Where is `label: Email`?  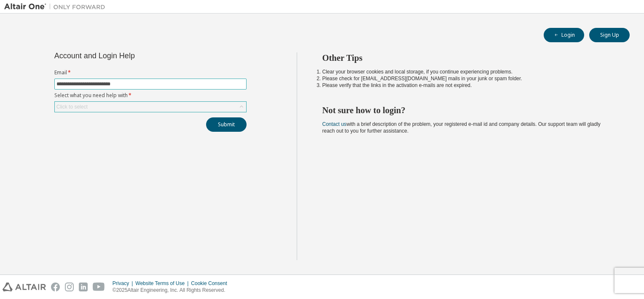 label: Email is located at coordinates (151, 73).